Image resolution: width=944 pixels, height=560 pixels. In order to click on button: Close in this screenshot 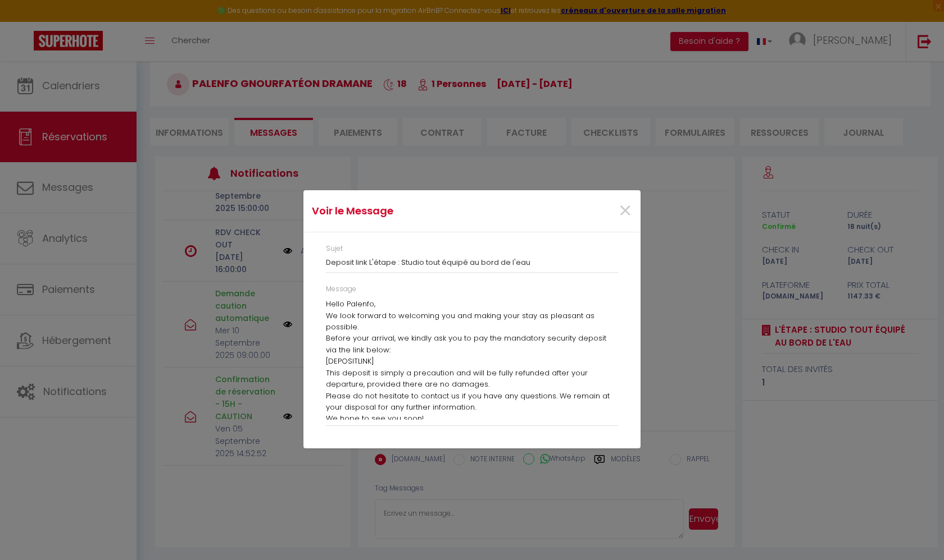, I will do `click(625, 211)`.